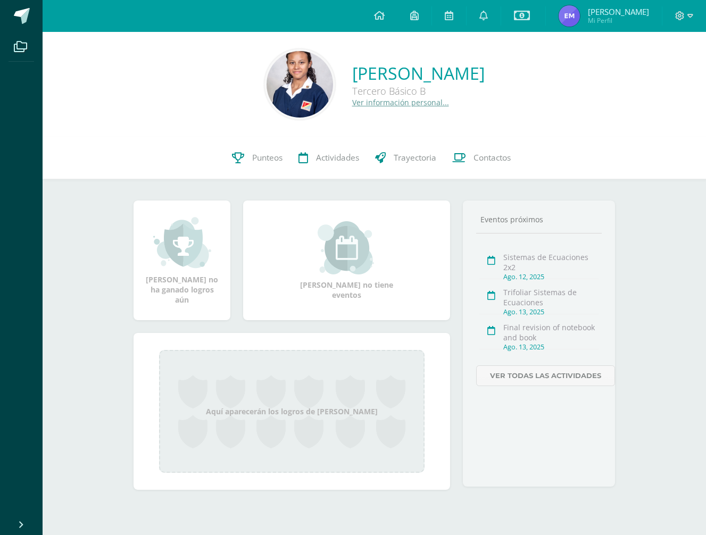 Image resolution: width=706 pixels, height=535 pixels. What do you see at coordinates (551, 332) in the screenshot?
I see `div: Final revision of notebook and book` at bounding box center [551, 332].